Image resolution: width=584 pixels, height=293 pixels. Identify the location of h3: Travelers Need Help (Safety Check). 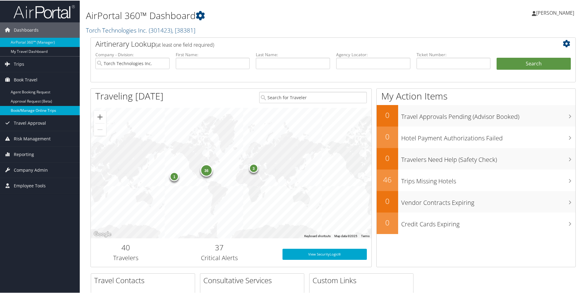
(489, 157).